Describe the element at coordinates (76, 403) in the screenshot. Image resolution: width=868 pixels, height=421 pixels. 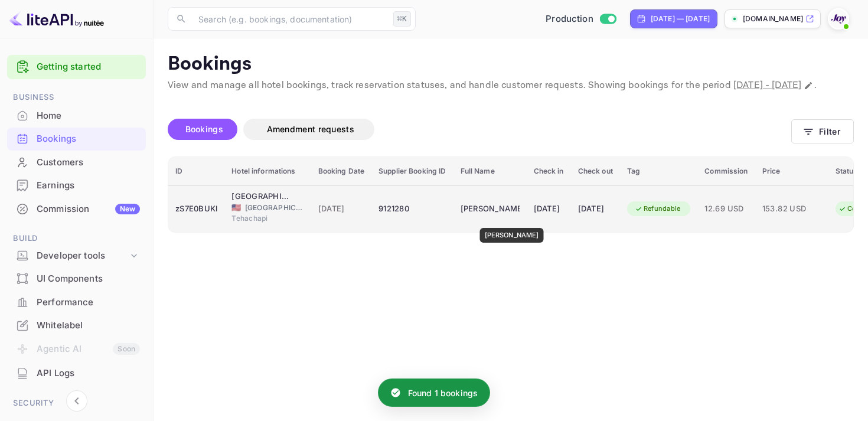
I see `span: Security` at that location.